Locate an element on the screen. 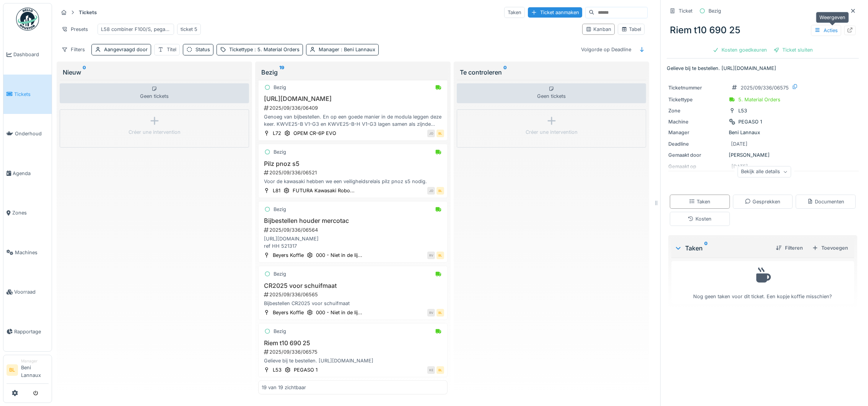 Image resolution: width=868 pixels, height=406 pixels. div: Volgorde op Deadline is located at coordinates (606, 49).